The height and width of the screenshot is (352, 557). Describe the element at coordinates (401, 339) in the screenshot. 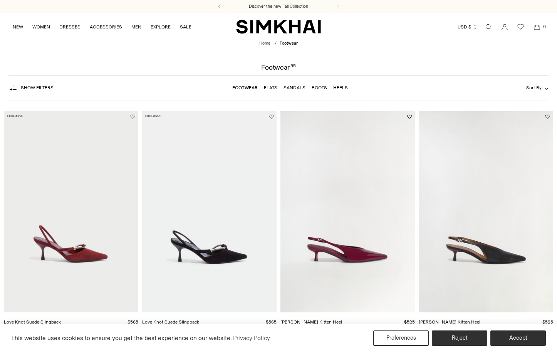

I see `button: Preferences` at that location.